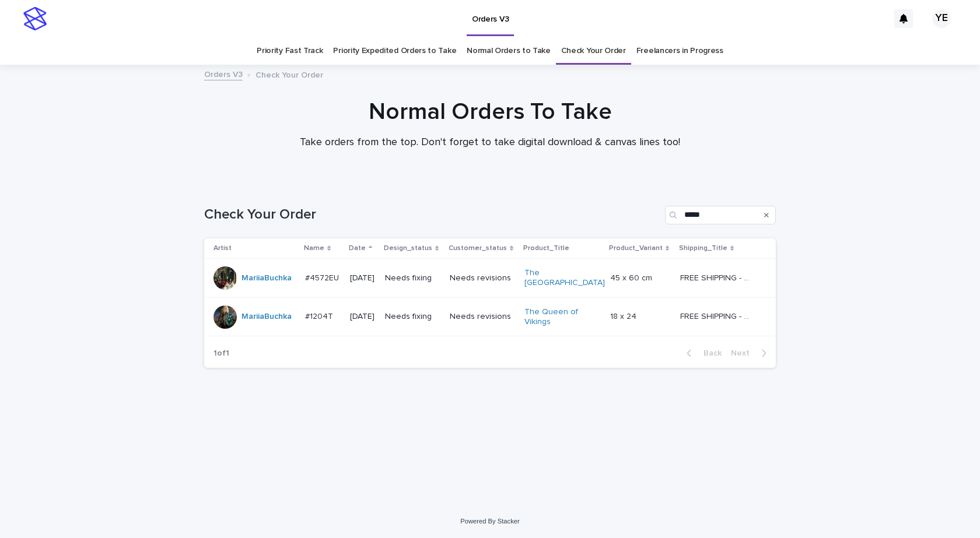 Image resolution: width=980 pixels, height=538 pixels. Describe the element at coordinates (721, 215) in the screenshot. I see `input: Search` at that location.